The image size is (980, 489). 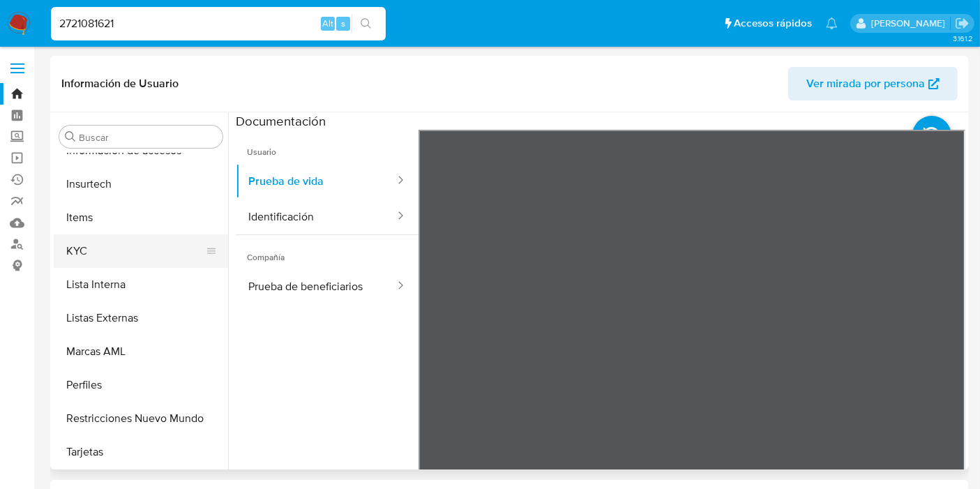 I want to click on button: Lista Interna, so click(x=141, y=284).